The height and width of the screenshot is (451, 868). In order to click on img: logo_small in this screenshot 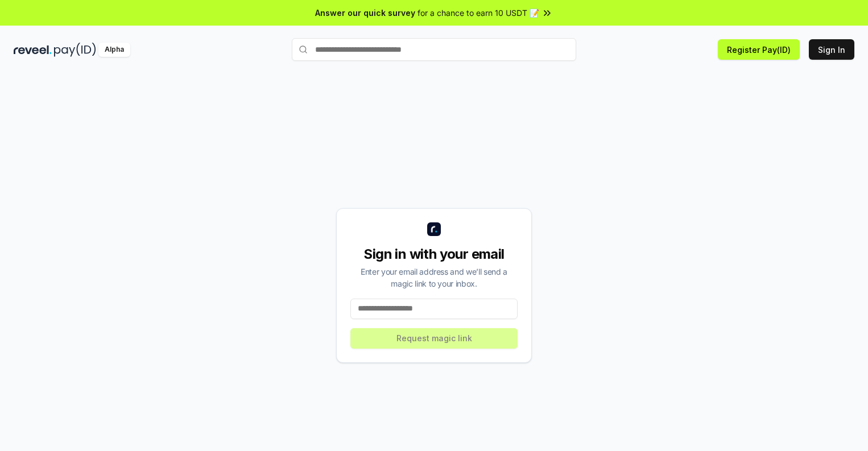, I will do `click(434, 229)`.